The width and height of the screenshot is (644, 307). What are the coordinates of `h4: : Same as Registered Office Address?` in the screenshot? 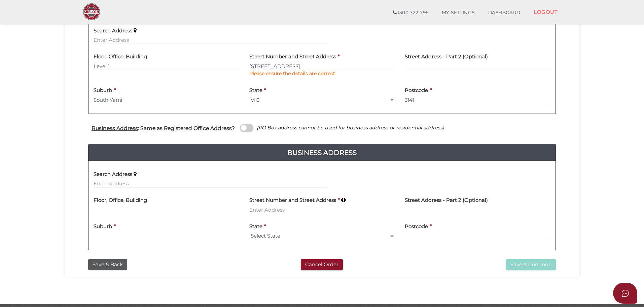 It's located at (163, 128).